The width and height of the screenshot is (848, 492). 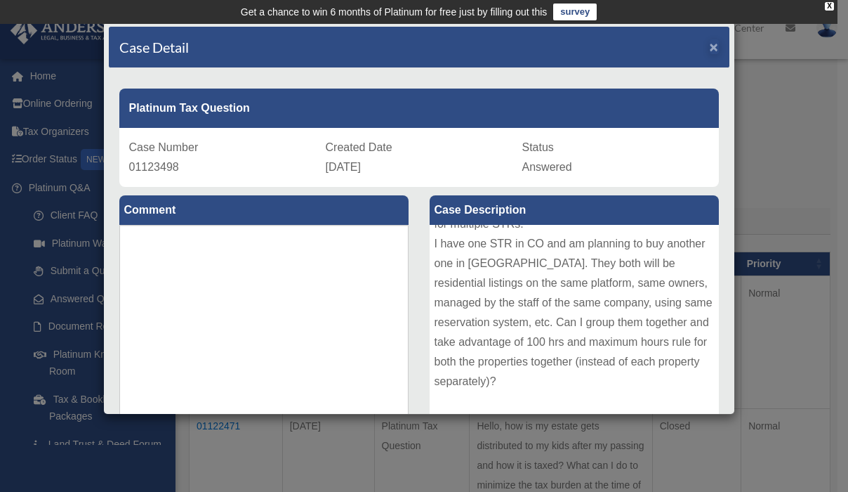 What do you see at coordinates (714, 46) in the screenshot?
I see `button: Close` at bounding box center [714, 46].